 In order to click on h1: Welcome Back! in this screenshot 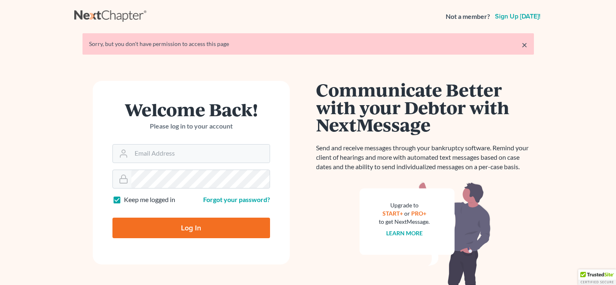, I will do `click(191, 109)`.